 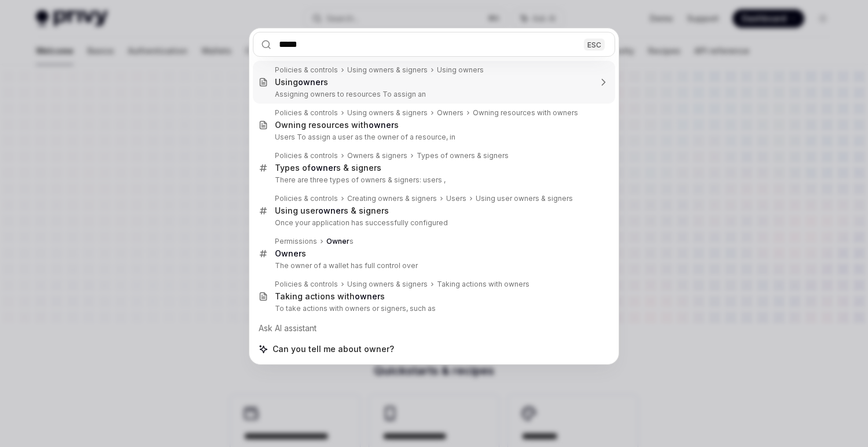 I want to click on div: ESC, so click(x=594, y=44).